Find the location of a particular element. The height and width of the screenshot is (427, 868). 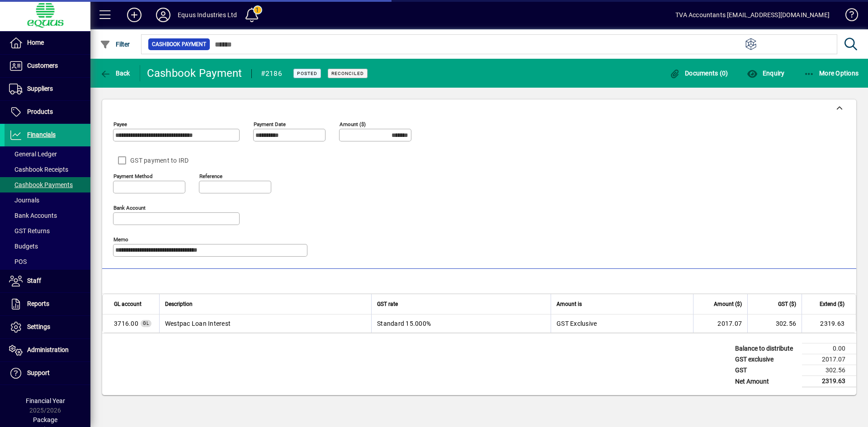

span: GL is located at coordinates (146, 323).